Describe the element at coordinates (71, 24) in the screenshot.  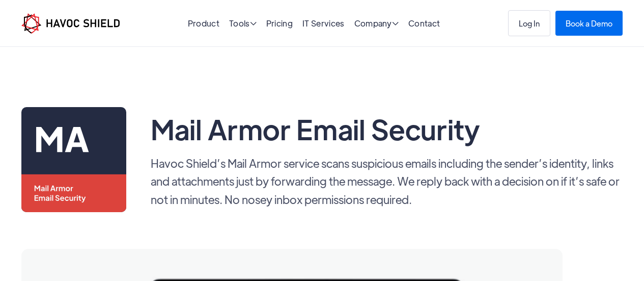
I see `img: Havoc Shield logo` at that location.